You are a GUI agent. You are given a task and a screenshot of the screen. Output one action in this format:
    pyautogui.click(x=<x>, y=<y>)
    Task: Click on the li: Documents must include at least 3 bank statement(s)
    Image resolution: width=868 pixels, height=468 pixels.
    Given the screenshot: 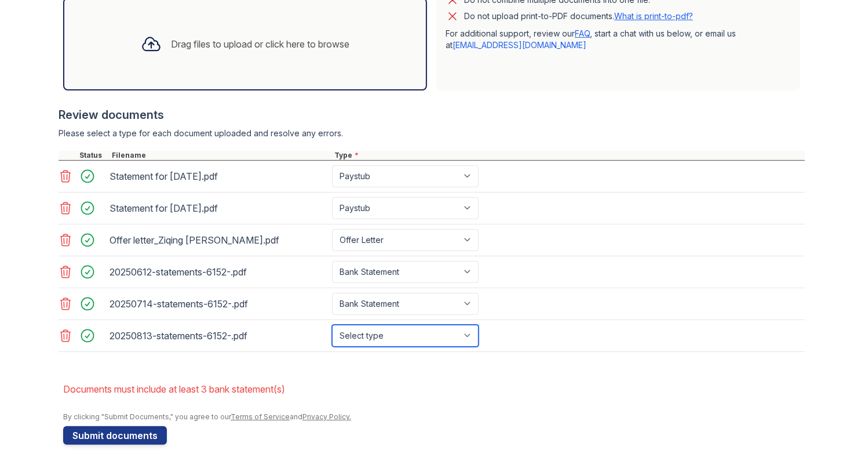 What is the action you would take?
    pyautogui.click(x=434, y=389)
    